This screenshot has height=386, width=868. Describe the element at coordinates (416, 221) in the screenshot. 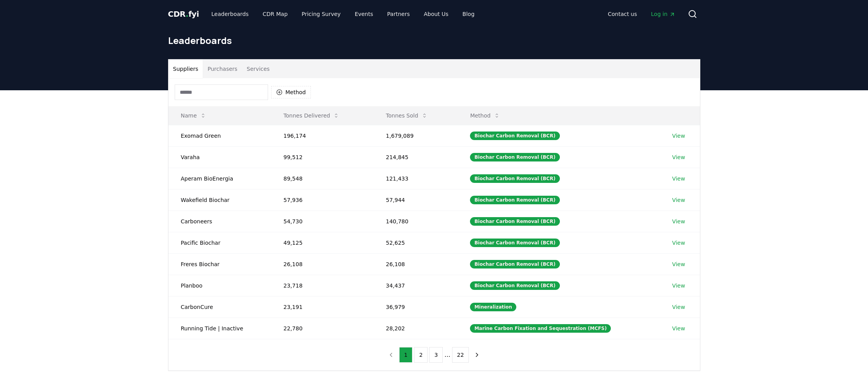

I see `td: 140,780` at that location.